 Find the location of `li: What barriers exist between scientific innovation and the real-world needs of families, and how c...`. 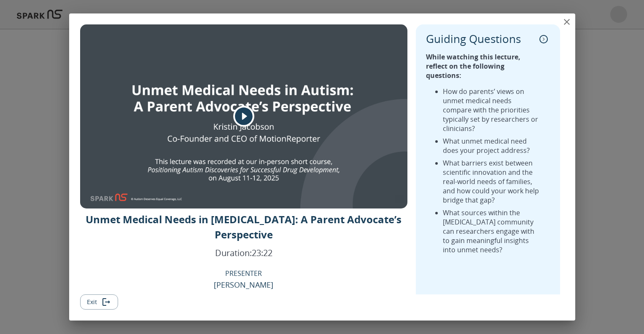

li: What barriers exist between scientific innovation and the real-world needs of families, and how c... is located at coordinates (492, 182).